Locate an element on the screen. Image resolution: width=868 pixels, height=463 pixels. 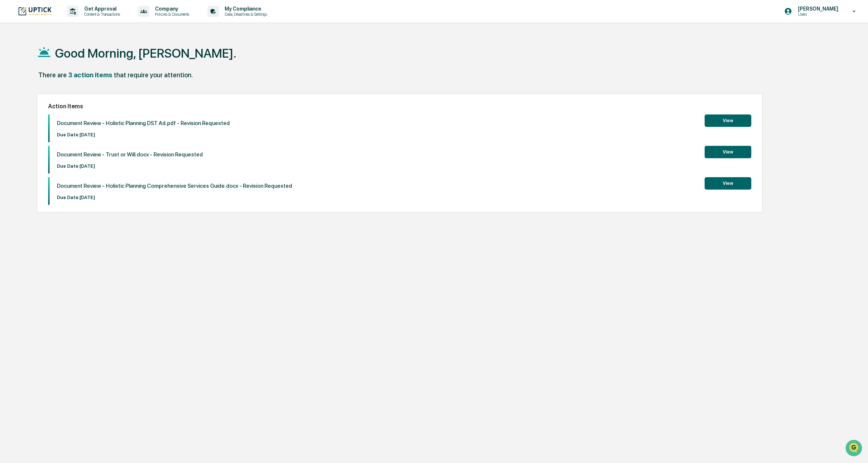
img: f2157a4c-a0d3-4daa-907e-bb6f0de503a5-1751232295721 is located at coordinates (9, 9).